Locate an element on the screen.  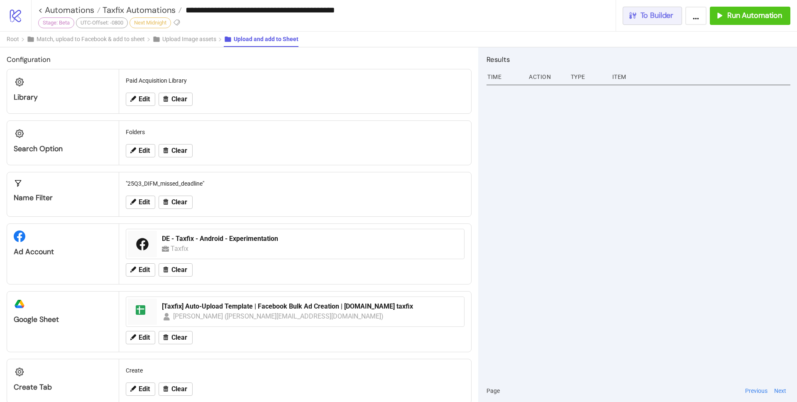
span: Upload Image assets is located at coordinates (189, 39).